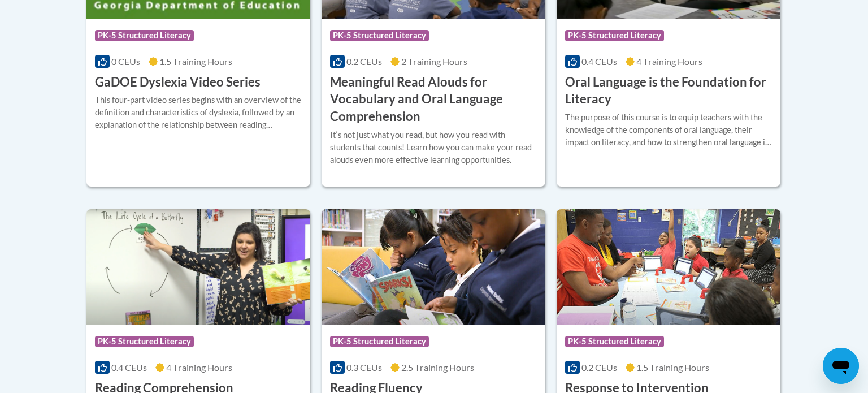 Image resolution: width=868 pixels, height=393 pixels. I want to click on span: 0.3 CEUs, so click(364, 367).